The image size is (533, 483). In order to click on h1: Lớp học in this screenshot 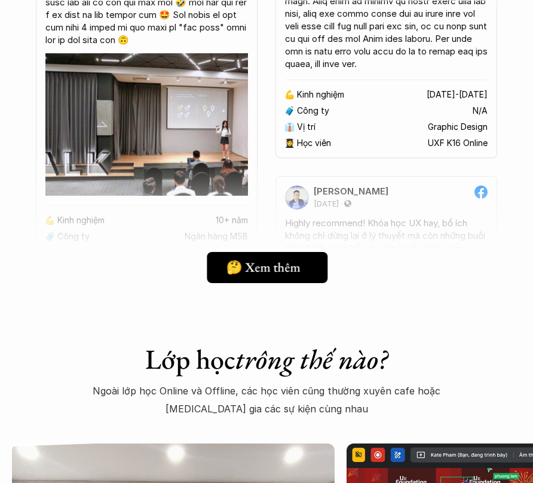, I will do `click(267, 359)`.